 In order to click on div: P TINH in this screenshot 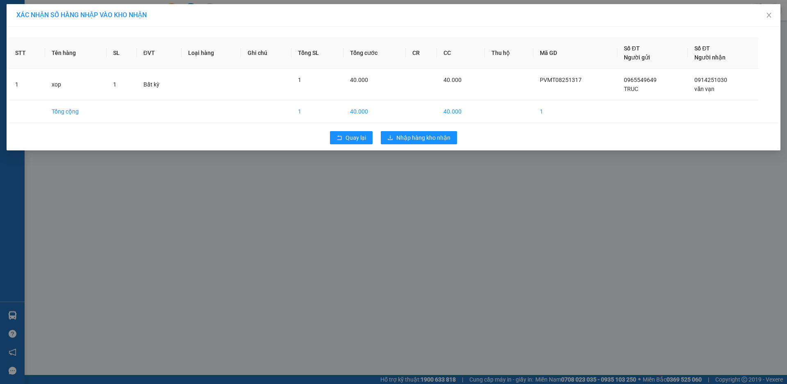, I will do `click(36, 43)`.